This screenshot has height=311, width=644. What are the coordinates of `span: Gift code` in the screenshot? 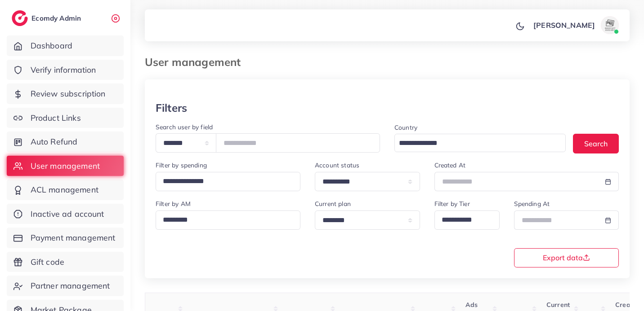 It's located at (47, 263).